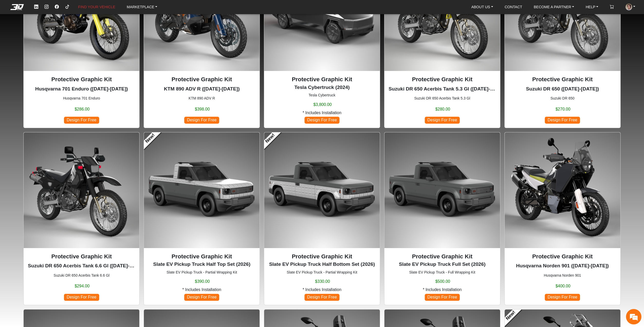 The image size is (644, 327). Describe the element at coordinates (202, 190) in the screenshot. I see `img: EV Pickup TruckHalf Top Set2026` at that location.